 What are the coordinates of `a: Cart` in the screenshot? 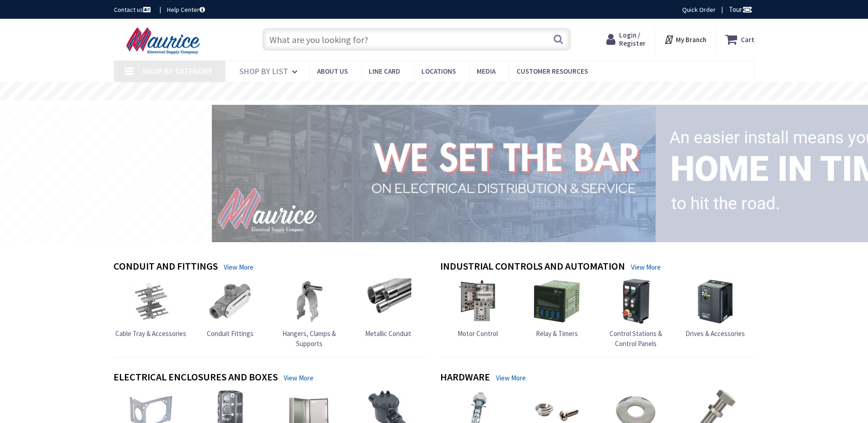 It's located at (740, 39).